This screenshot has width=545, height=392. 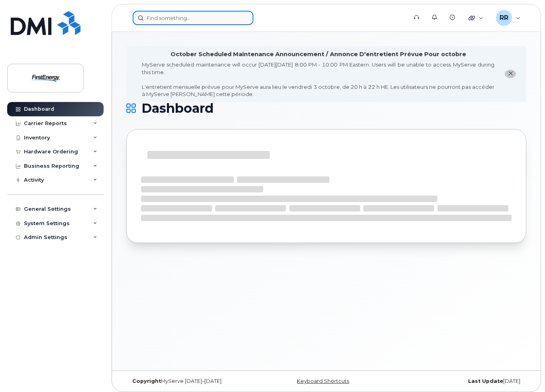 I want to click on a: Keyboard Shortcuts, so click(x=322, y=380).